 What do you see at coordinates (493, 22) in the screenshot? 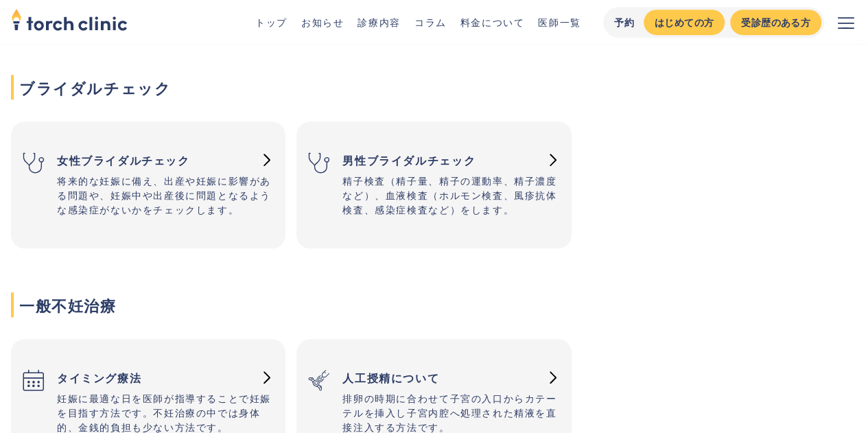
I see `a: 料金について` at bounding box center [493, 22].